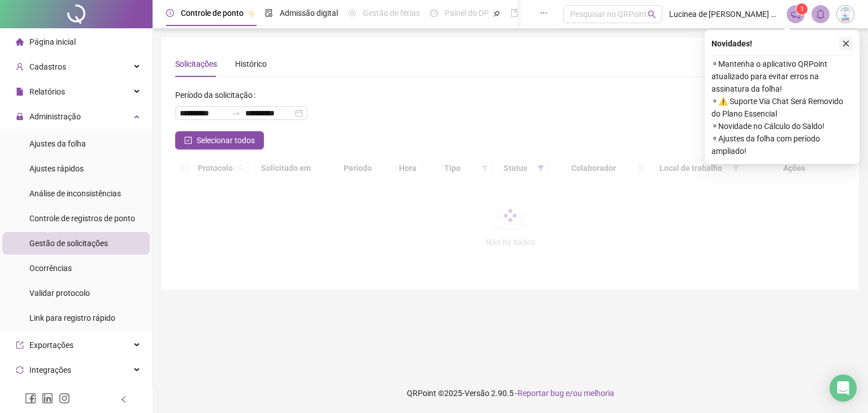 The image size is (868, 413). I want to click on span: Relatórios, so click(47, 91).